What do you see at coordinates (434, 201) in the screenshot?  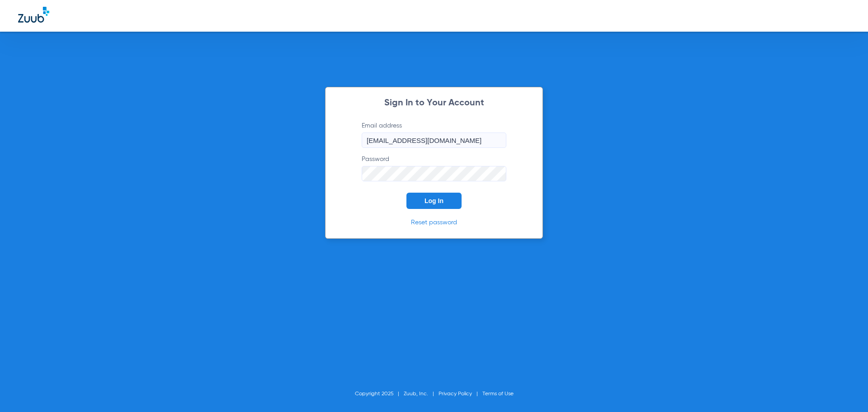 I see `span: Log In` at bounding box center [434, 201].